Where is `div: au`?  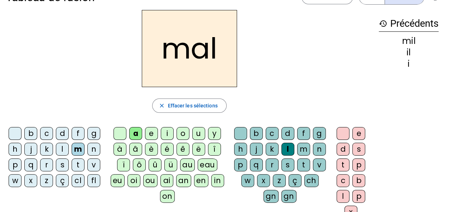
div: au is located at coordinates (187, 165).